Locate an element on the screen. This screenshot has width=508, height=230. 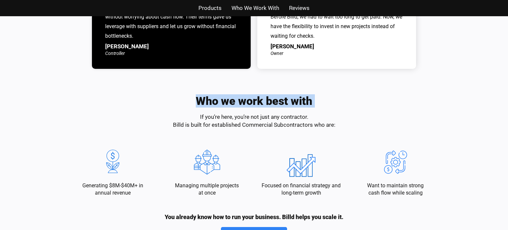
p: Generating $8M-$40M+ in annual revenue is located at coordinates (112, 189).